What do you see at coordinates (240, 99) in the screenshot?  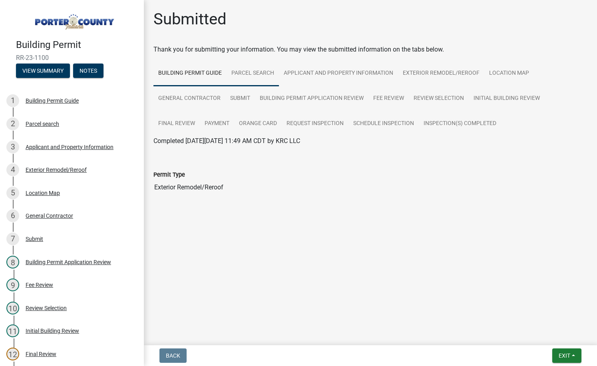 I see `a: Submit` at bounding box center [240, 99].